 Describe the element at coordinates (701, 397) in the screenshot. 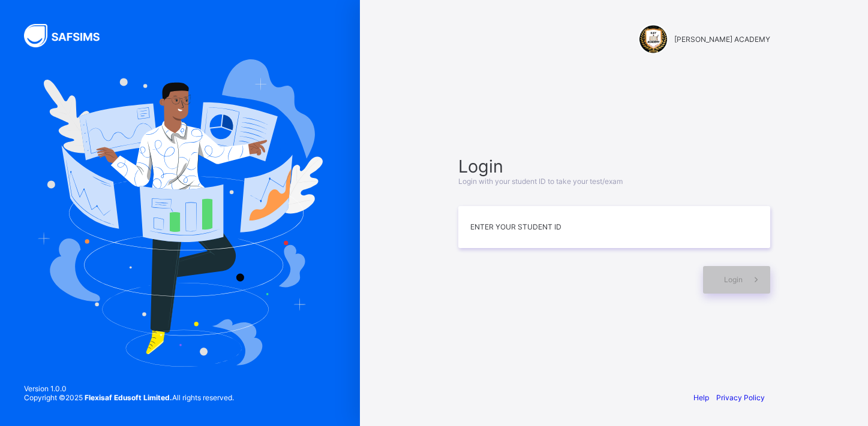

I see `a: Help` at that location.